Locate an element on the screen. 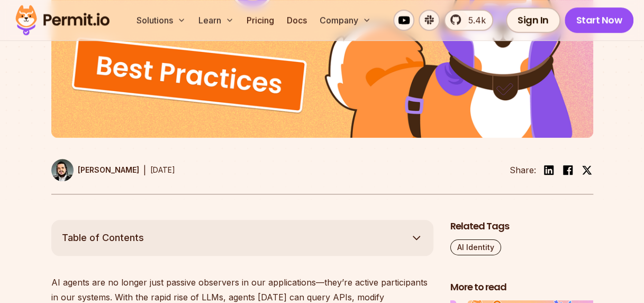 The width and height of the screenshot is (644, 303). span: Table of Contents is located at coordinates (103, 238).